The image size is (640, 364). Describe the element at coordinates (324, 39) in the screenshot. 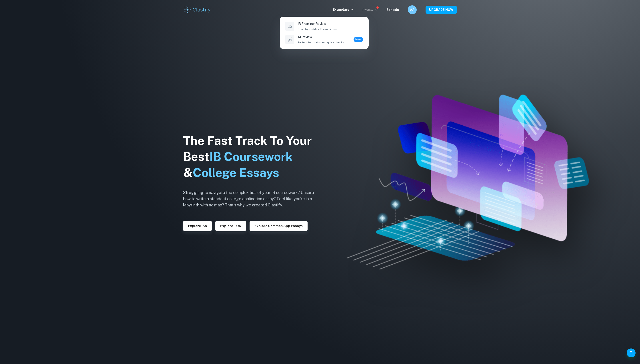

I see `a: AI ReviewPerfect for drafts and quick checks.New` at that location.